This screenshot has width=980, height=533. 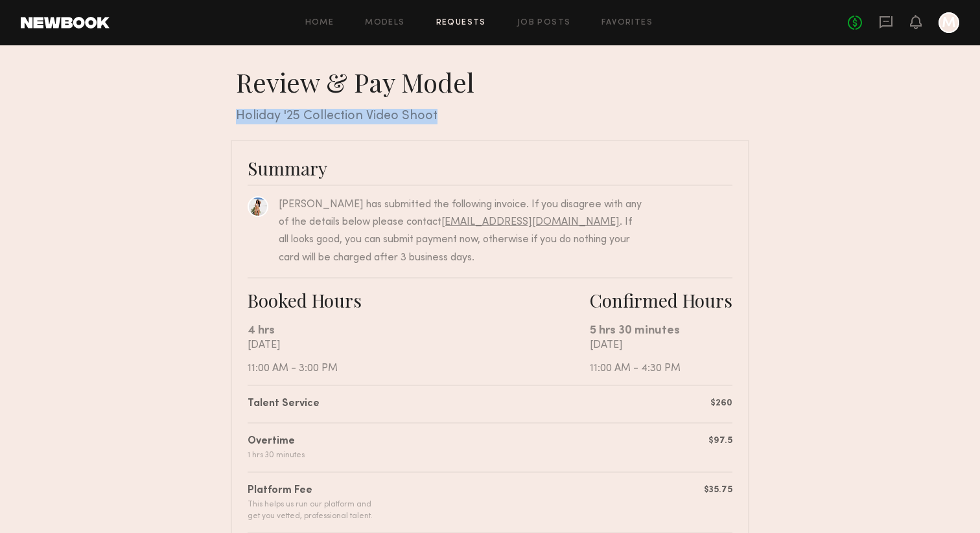 What do you see at coordinates (310, 510) in the screenshot?
I see `div: This helps us run our platform and get you vetted, professional talent.` at bounding box center [310, 510].